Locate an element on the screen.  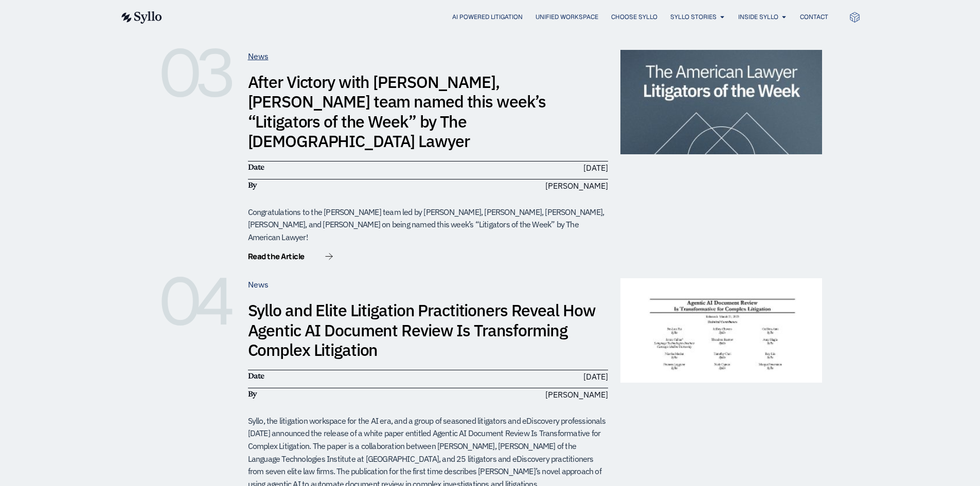
a: Read the Article is located at coordinates (290, 257).